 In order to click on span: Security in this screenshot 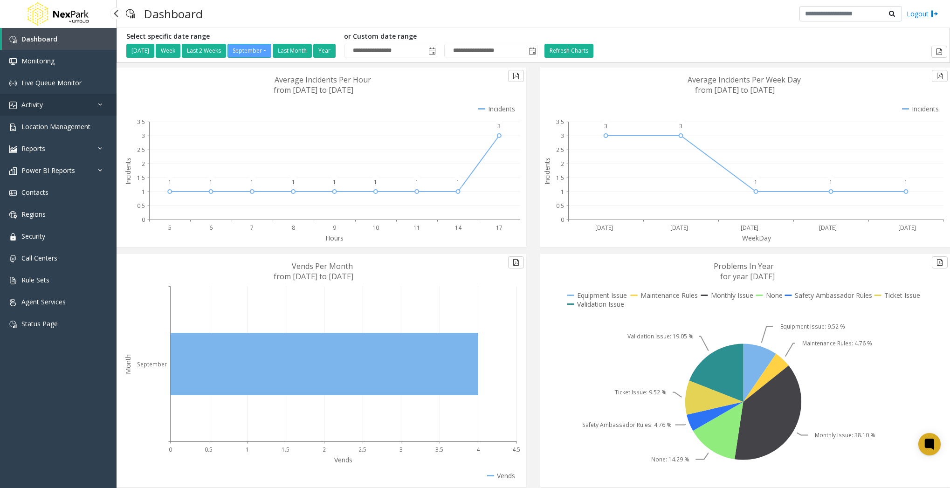, I will do `click(33, 236)`.